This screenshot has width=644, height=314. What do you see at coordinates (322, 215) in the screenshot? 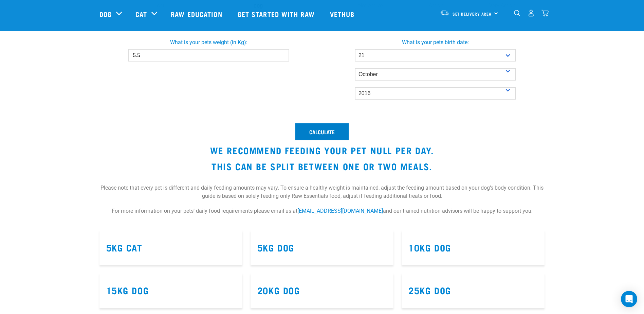
I see `p: For more information on your pets’ daily food requirements please email us at and our trained nut...` at bounding box center [322, 215].